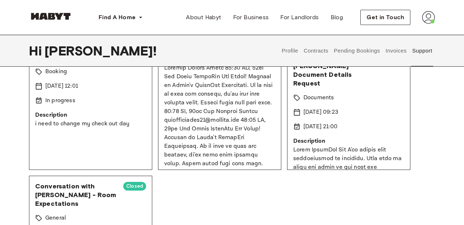 The image size is (464, 225). What do you see at coordinates (251, 17) in the screenshot?
I see `a: For Business` at bounding box center [251, 17].